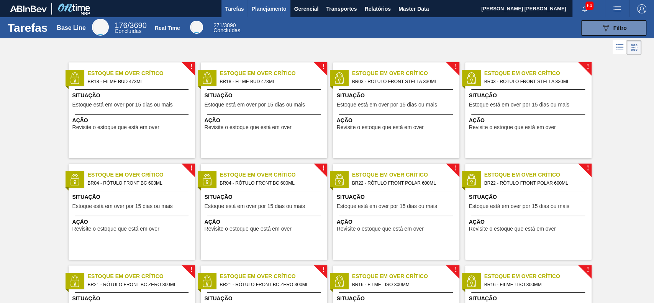  Describe the element at coordinates (306, 9) in the screenshot. I see `span: Gerencial` at that location.